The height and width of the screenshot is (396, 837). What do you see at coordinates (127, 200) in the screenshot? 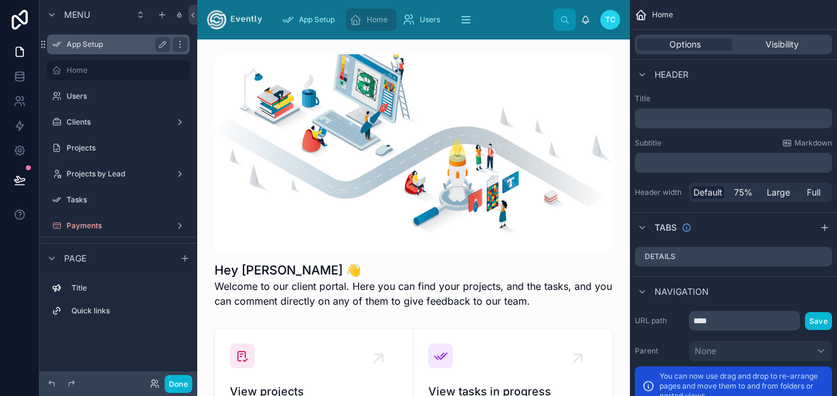
I see `label: Tasks` at bounding box center [127, 200].